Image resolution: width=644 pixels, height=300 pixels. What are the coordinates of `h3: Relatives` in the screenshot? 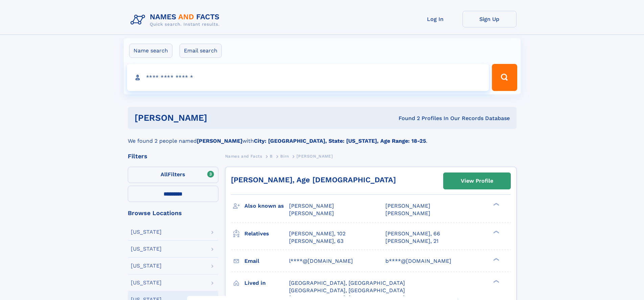 It's located at (267, 233).